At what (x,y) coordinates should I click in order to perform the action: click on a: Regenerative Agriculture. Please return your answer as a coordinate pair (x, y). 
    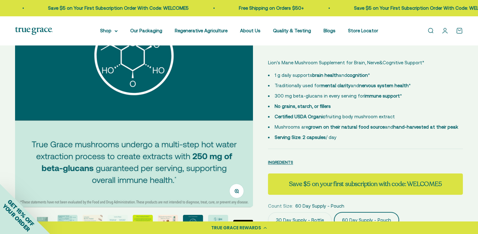
    Looking at the image, I should click on (201, 30).